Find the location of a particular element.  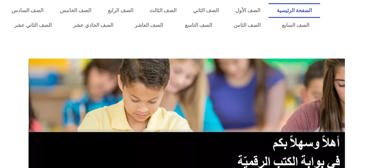

a: الصف الثاني عشر is located at coordinates (33, 25).